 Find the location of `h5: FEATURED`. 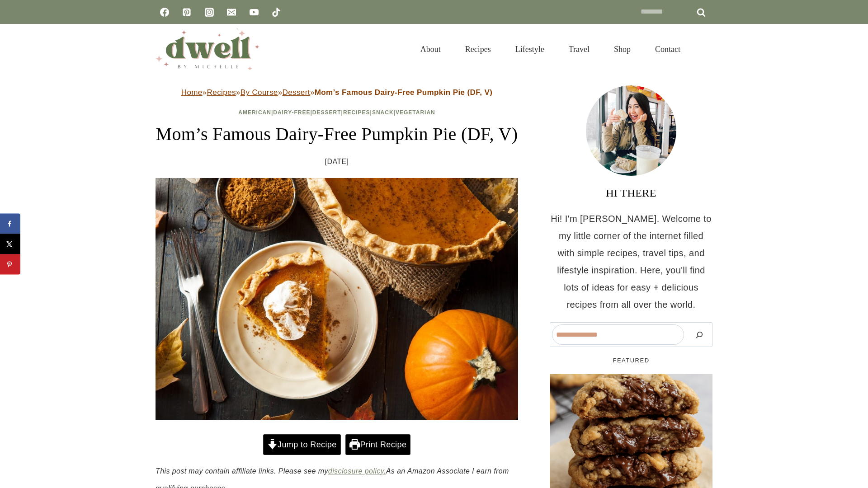

h5: FEATURED is located at coordinates (631, 360).